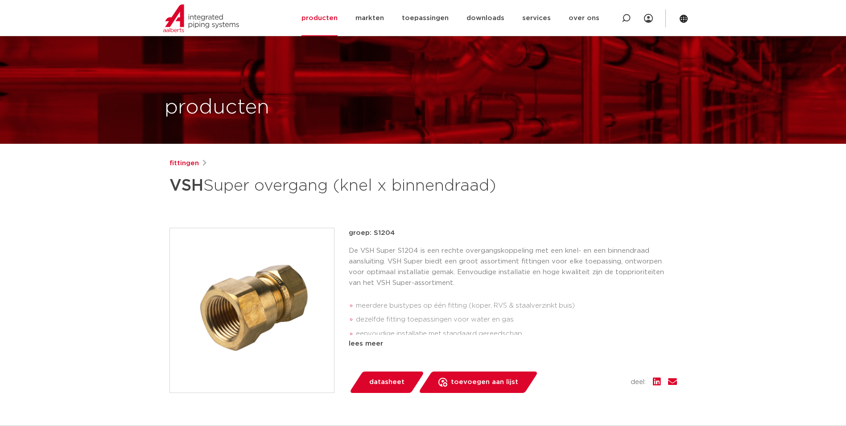  What do you see at coordinates (217, 108) in the screenshot?
I see `h1: producten` at bounding box center [217, 108].